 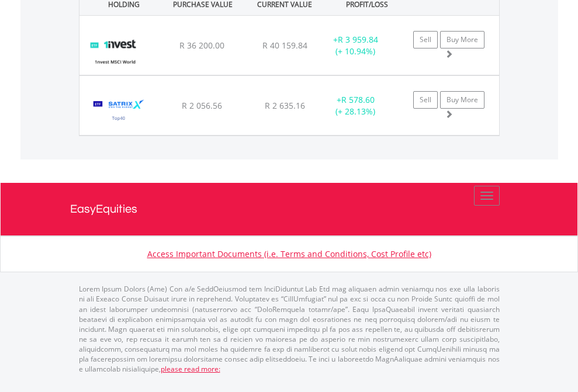 I want to click on a: EasyEquities, so click(x=289, y=209).